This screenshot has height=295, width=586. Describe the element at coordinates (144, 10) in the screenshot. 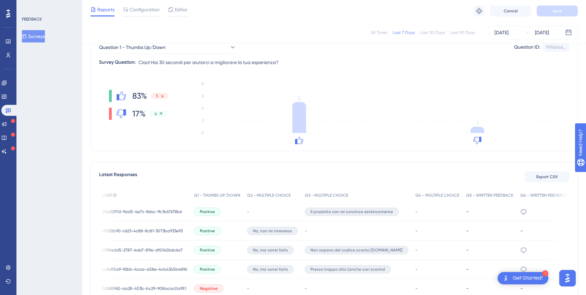

I see `span: Configuration` at that location.